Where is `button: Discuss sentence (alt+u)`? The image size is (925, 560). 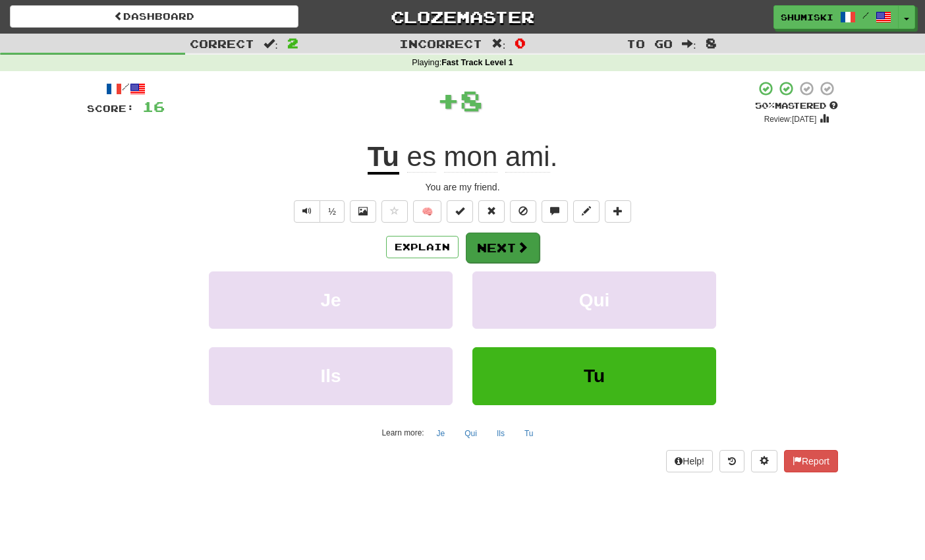 button: Discuss sentence (alt+u) is located at coordinates (554, 211).